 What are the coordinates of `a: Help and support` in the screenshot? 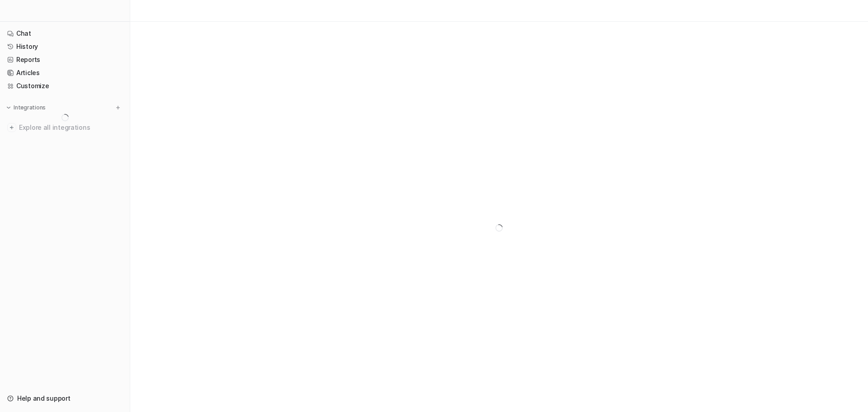 It's located at (65, 398).